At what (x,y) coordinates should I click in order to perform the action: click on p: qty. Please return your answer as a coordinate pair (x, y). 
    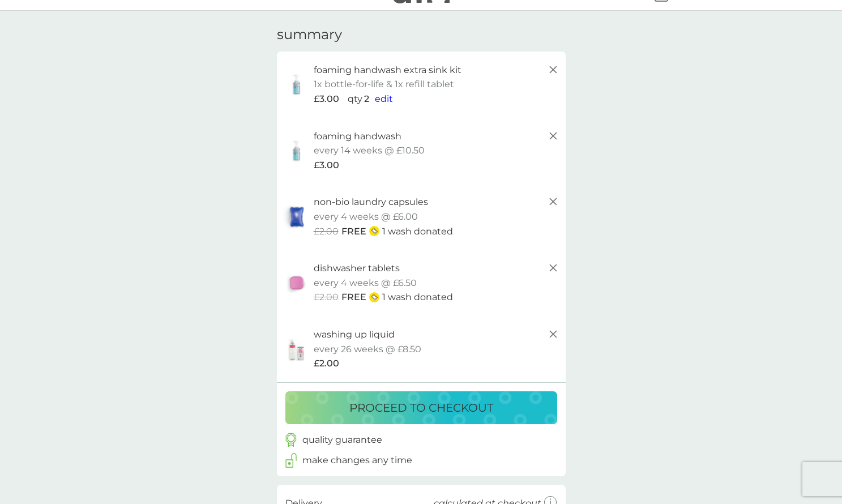
    Looking at the image, I should click on (355, 99).